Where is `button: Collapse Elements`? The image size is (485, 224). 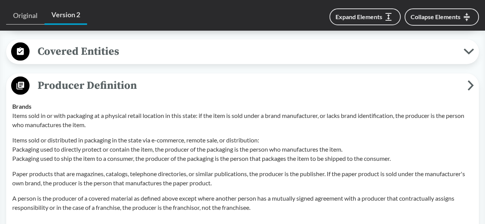 button: Collapse Elements is located at coordinates (442, 17).